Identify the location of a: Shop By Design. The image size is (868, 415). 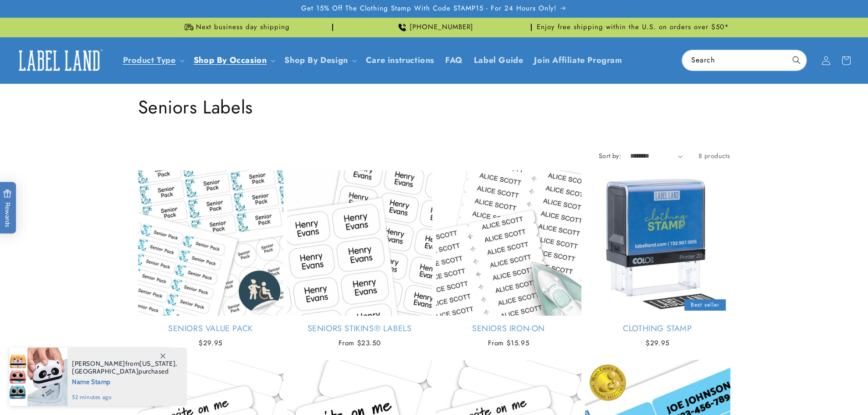
(316, 60).